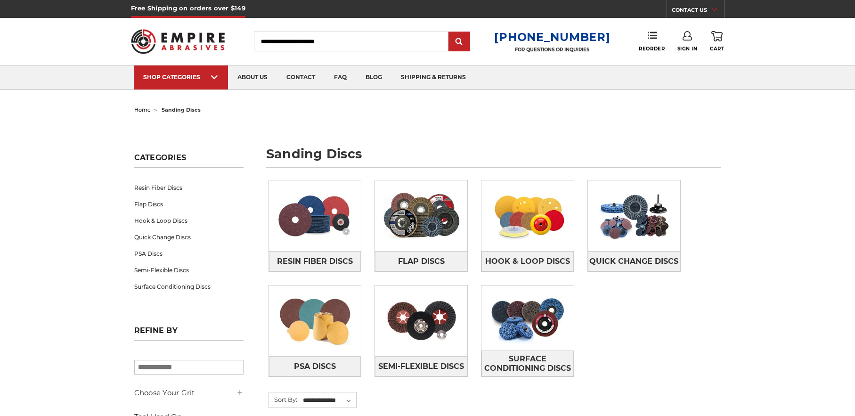  What do you see at coordinates (315, 262) in the screenshot?
I see `span: Resin Fiber Discs` at bounding box center [315, 262].